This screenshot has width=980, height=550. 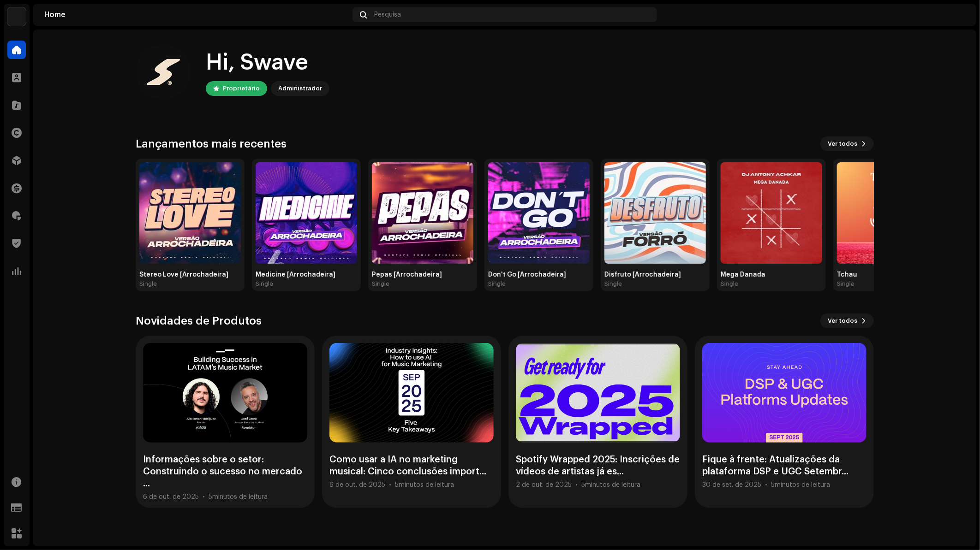 What do you see at coordinates (655, 275) in the screenshot?
I see `div: Disfruto [Arrochadeira]` at bounding box center [655, 275].